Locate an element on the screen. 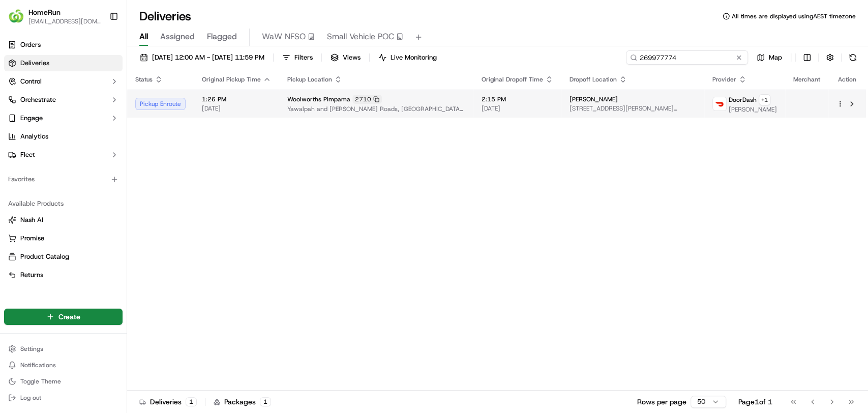 The image size is (868, 413). button: Filters is located at coordinates (297, 58).